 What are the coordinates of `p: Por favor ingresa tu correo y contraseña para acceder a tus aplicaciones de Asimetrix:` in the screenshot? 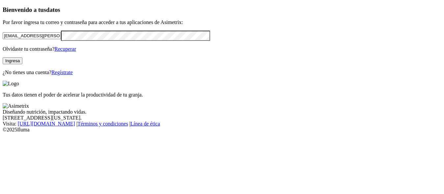 It's located at (222, 22).